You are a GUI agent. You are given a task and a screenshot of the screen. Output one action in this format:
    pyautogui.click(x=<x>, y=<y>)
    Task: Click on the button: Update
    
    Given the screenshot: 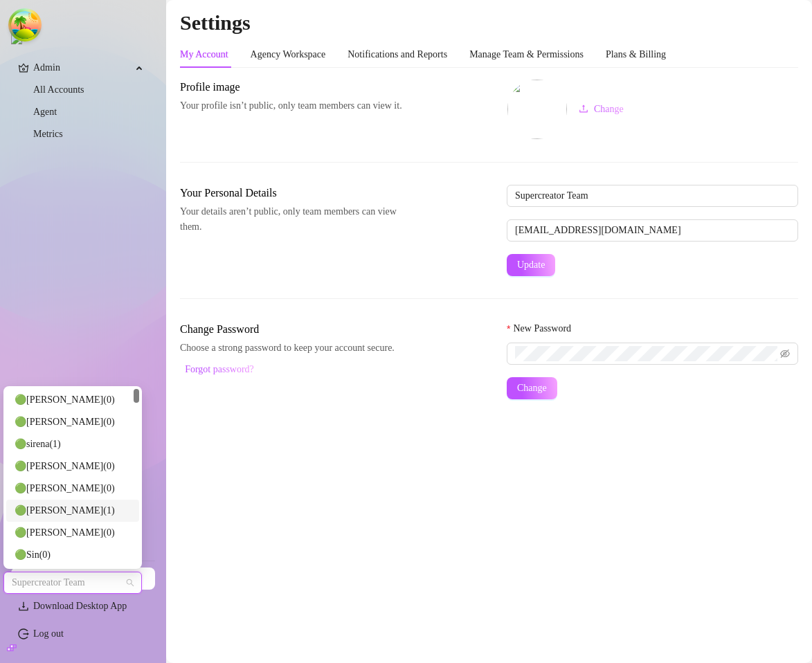 What is the action you would take?
    pyautogui.click(x=531, y=265)
    